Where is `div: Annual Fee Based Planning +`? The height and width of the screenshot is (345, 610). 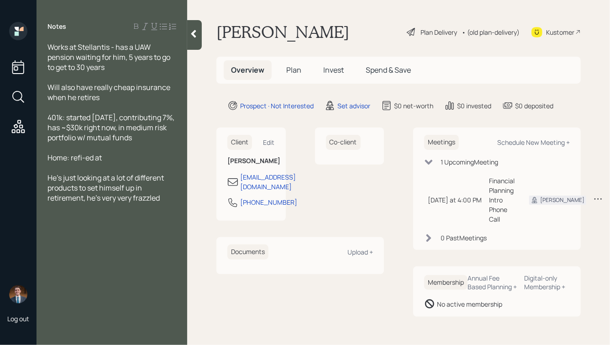
div: Annual Fee Based Planning + is located at coordinates (492, 282).